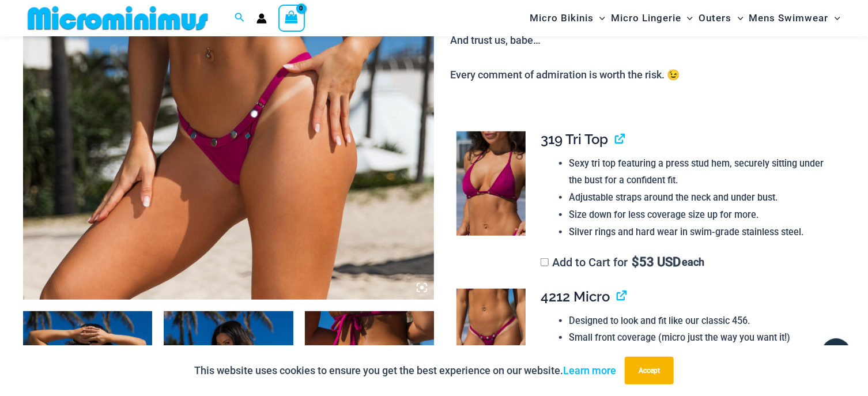 The width and height of the screenshot is (868, 396). Describe the element at coordinates (491, 341) in the screenshot. I see `img: Tight Rope Pink 319 4212 Micro` at that location.